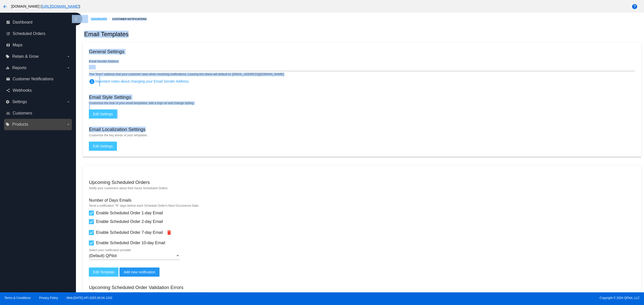  Describe the element at coordinates (131, 243) in the screenshot. I see `span: Enable Scheduled Order 10-day Email` at that location.